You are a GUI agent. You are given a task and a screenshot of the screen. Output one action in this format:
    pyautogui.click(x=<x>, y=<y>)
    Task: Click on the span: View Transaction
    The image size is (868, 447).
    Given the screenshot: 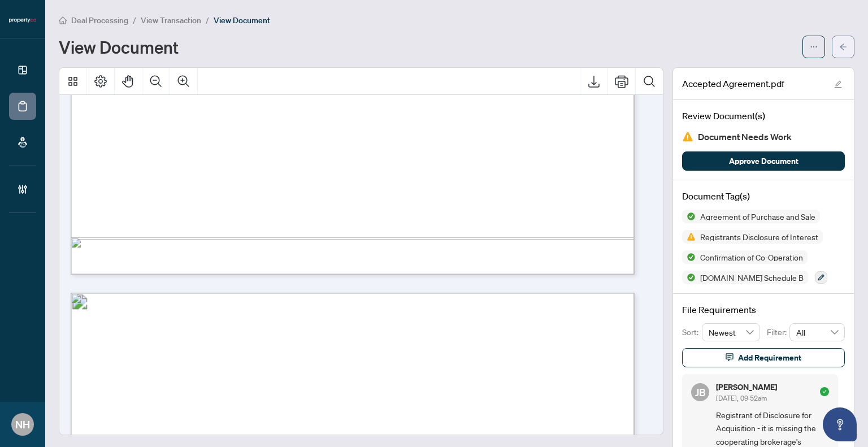 What is the action you would take?
    pyautogui.click(x=171, y=20)
    